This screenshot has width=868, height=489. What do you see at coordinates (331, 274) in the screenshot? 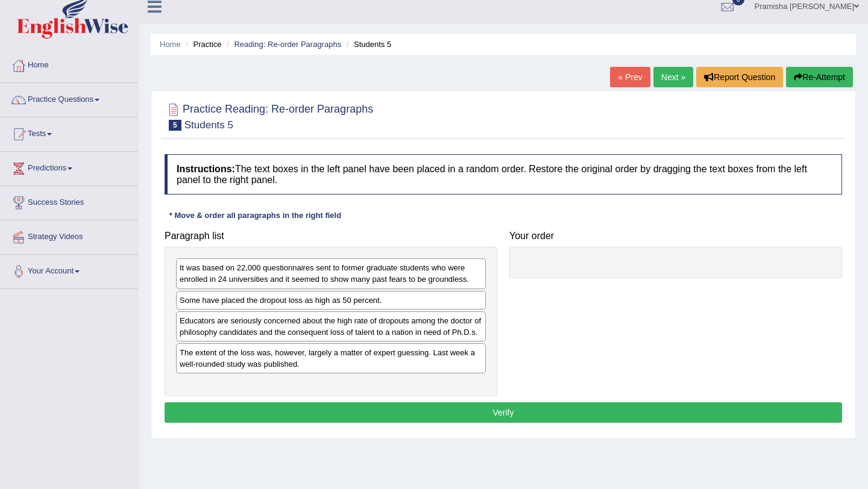
I see `div: It was based on 22,000 questionnaires sent to former graduate students who were enrolled in 24 un...` at bounding box center [331, 274].